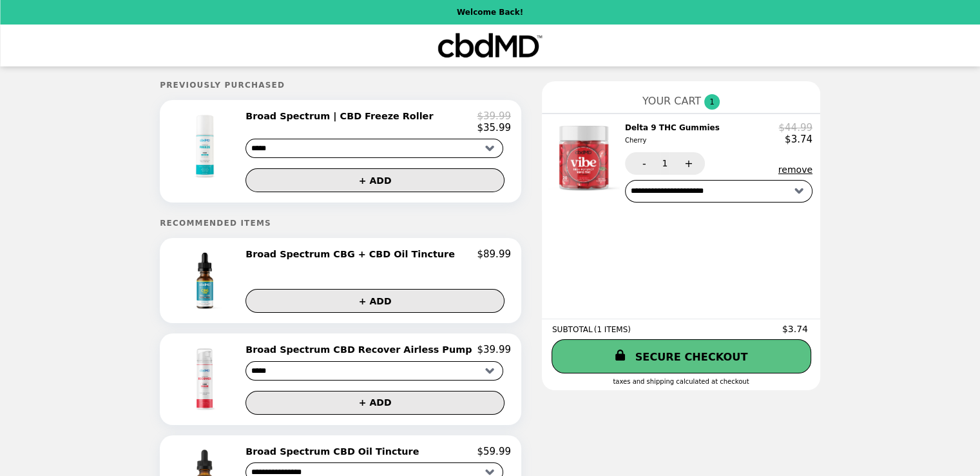  Describe the element at coordinates (798, 139) in the screenshot. I see `p: $3.74` at that location.